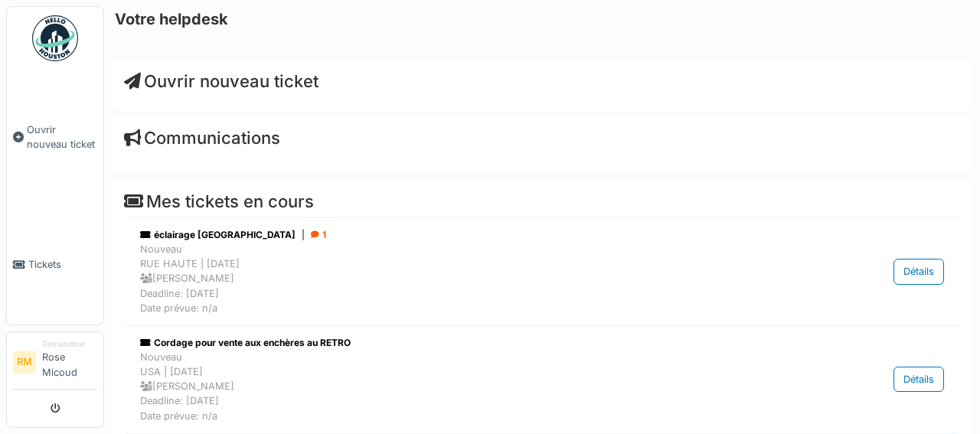 This screenshot has width=980, height=434. What do you see at coordinates (319, 235) in the screenshot?
I see `div: 1` at bounding box center [319, 235].